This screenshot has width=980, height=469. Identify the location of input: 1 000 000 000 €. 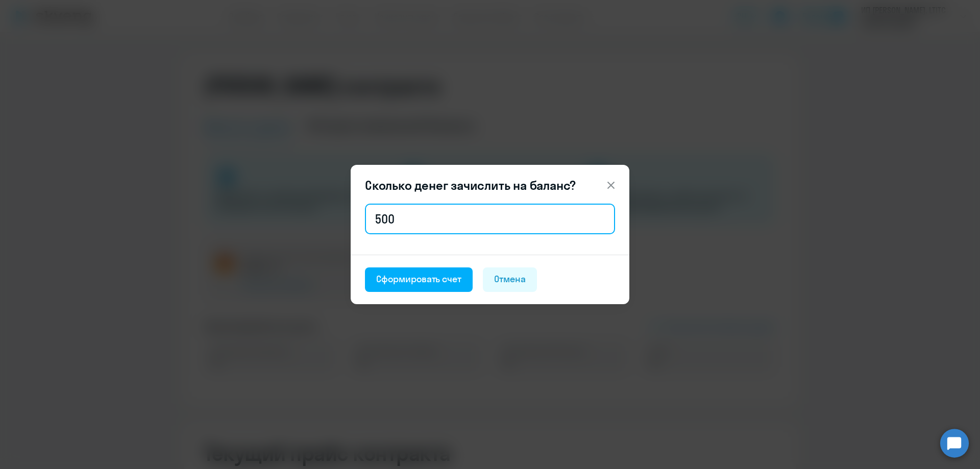
(490, 219).